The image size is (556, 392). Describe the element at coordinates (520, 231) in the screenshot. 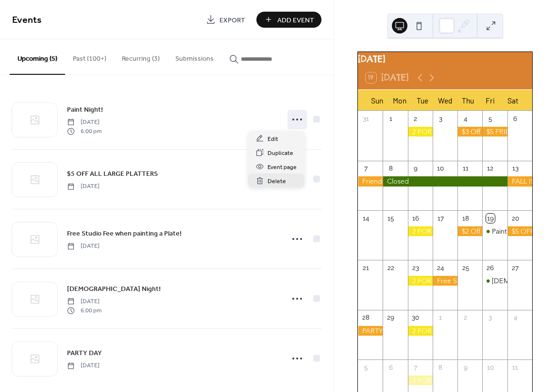

I see `div: $5 OFF ALL LARGE PLATTERS` at that location.